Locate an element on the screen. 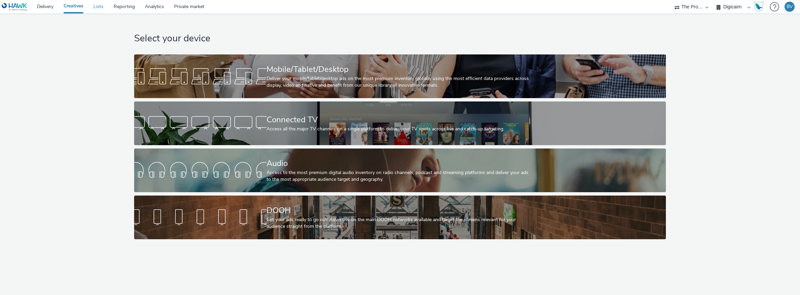 Image resolution: width=800 pixels, height=295 pixels. div: Access all the major TV channels on a single platform to deliver your TV spots across live and ca... is located at coordinates (398, 129).